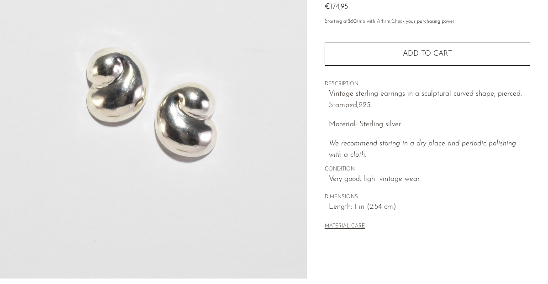  Describe the element at coordinates (427, 84) in the screenshot. I see `span: DESCRIPTION` at that location.